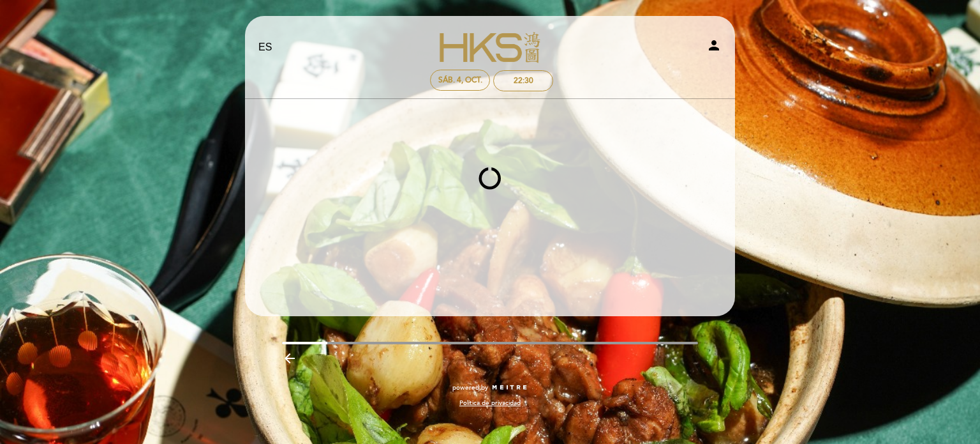 The image size is (980, 444). I want to click on a: powered by, so click(490, 388).